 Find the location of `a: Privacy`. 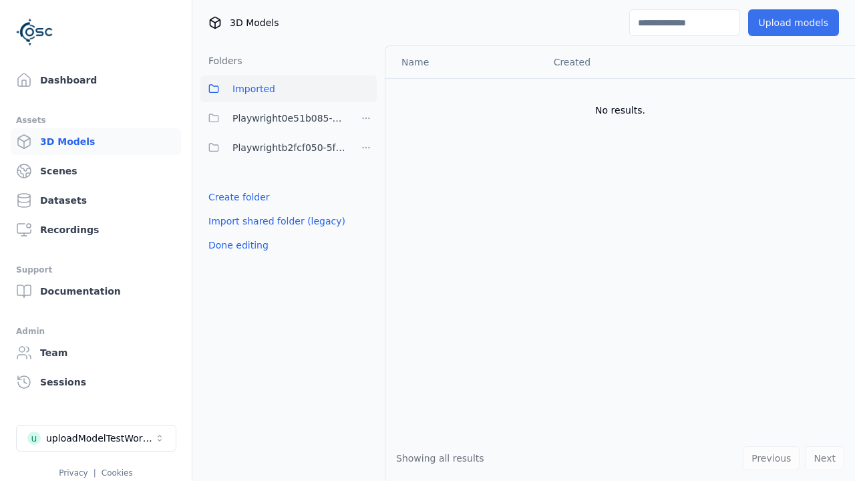

a: Privacy is located at coordinates (73, 473).